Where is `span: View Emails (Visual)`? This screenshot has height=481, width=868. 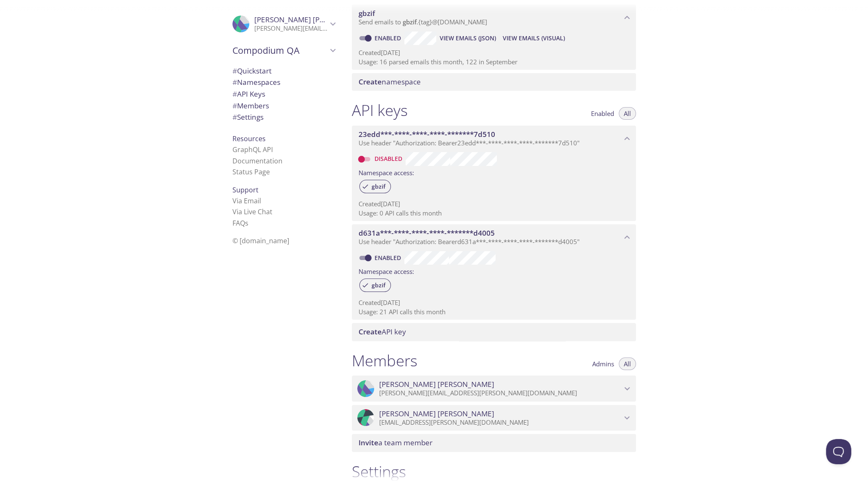
span: View Emails (Visual) is located at coordinates (533, 38).